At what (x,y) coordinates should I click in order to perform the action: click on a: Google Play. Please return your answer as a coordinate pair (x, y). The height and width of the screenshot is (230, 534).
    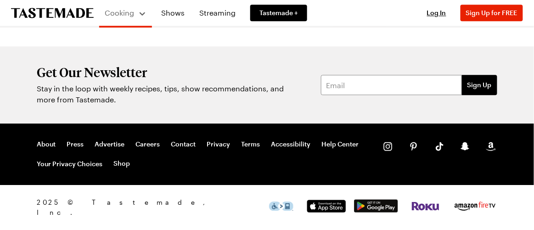
    Looking at the image, I should click on (376, 209).